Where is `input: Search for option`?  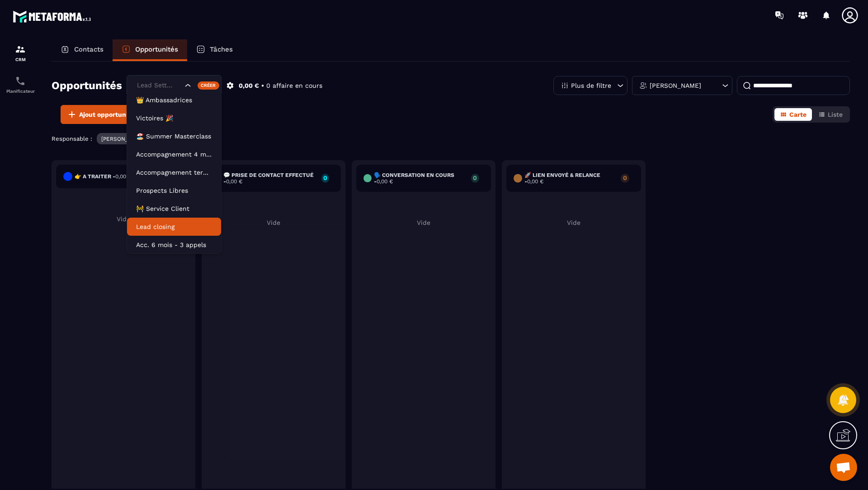
input: Search for option is located at coordinates (159, 85).